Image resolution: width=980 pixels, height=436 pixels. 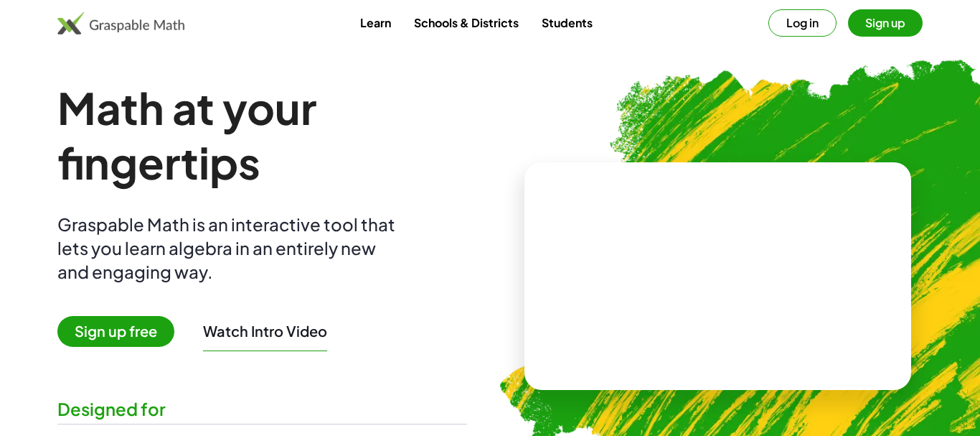 What do you see at coordinates (802, 23) in the screenshot?
I see `button: Log in` at bounding box center [802, 23].